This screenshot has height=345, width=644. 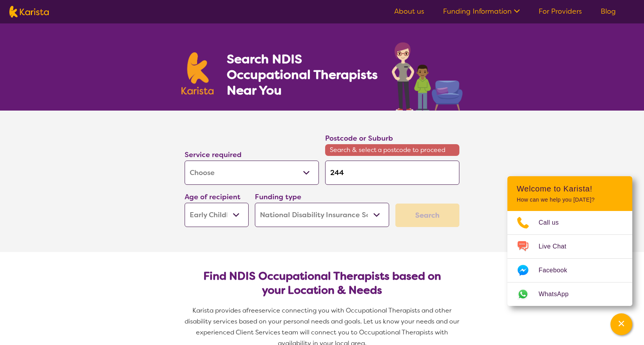 What do you see at coordinates (213, 155) in the screenshot?
I see `label: Service required` at bounding box center [213, 155].